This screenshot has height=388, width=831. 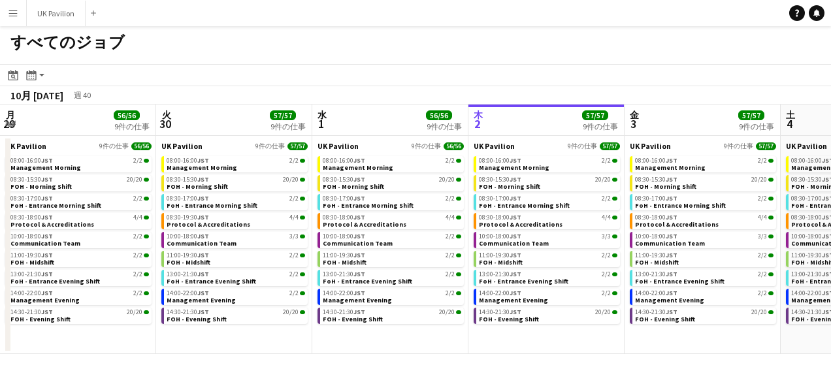 What do you see at coordinates (56, 13) in the screenshot?
I see `button: UK Pavilion` at bounding box center [56, 13].